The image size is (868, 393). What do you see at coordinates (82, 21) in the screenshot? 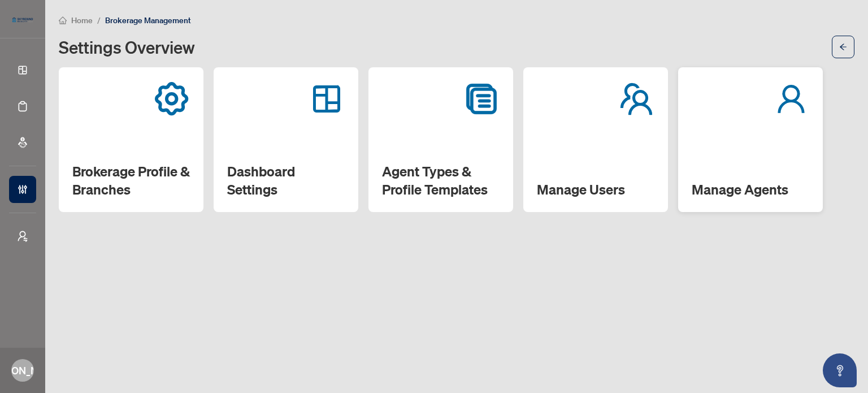
I see `span: Home` at bounding box center [82, 21].